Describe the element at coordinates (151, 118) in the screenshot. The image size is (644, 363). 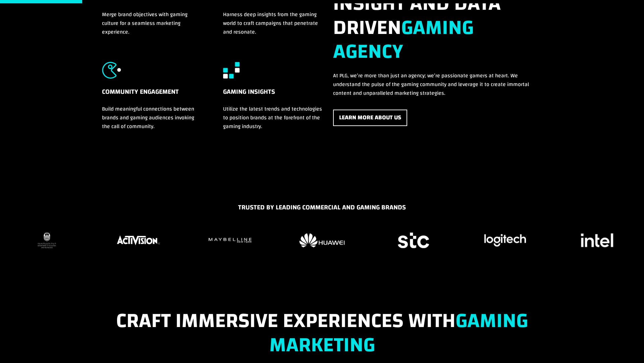
I see `p: Build meaningful connections between brands and gaming audiences invoking the call of community.` at that location.